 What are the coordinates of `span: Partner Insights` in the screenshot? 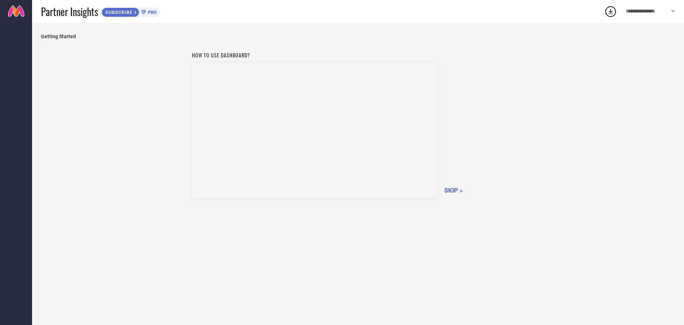 It's located at (69, 11).